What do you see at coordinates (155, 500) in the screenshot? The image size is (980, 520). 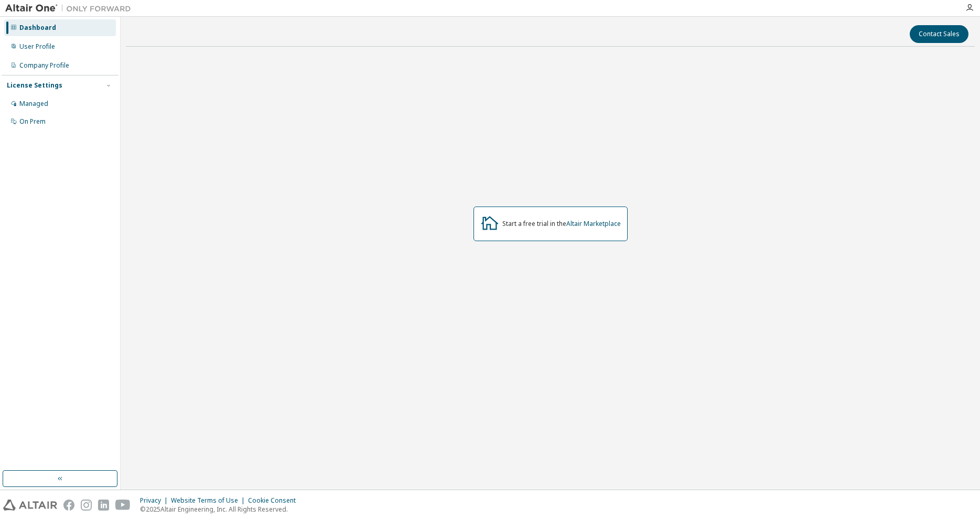 I see `div: Privacy` at bounding box center [155, 500].